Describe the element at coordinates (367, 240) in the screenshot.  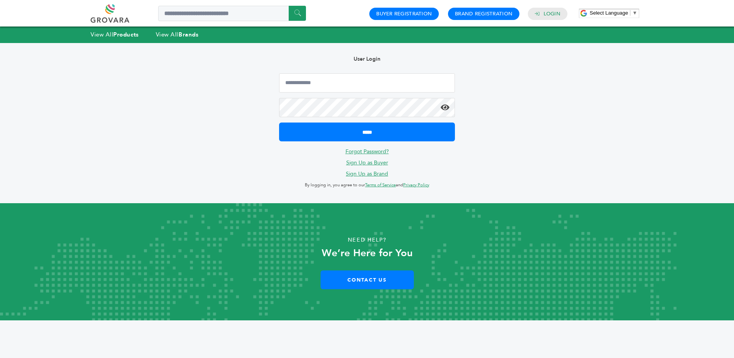
I see `p: Need Help?` at that location.